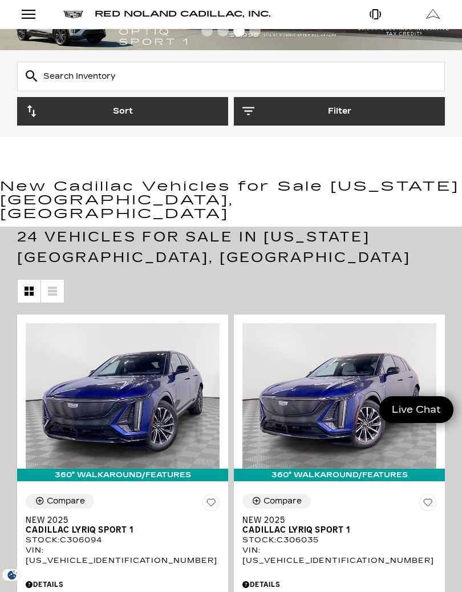  What do you see at coordinates (73, 14) in the screenshot?
I see `a: Cadillac logo` at bounding box center [73, 14].